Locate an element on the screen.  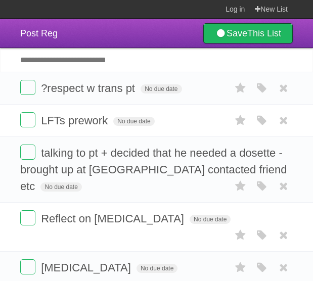
a: SaveThis List is located at coordinates (248, 33).